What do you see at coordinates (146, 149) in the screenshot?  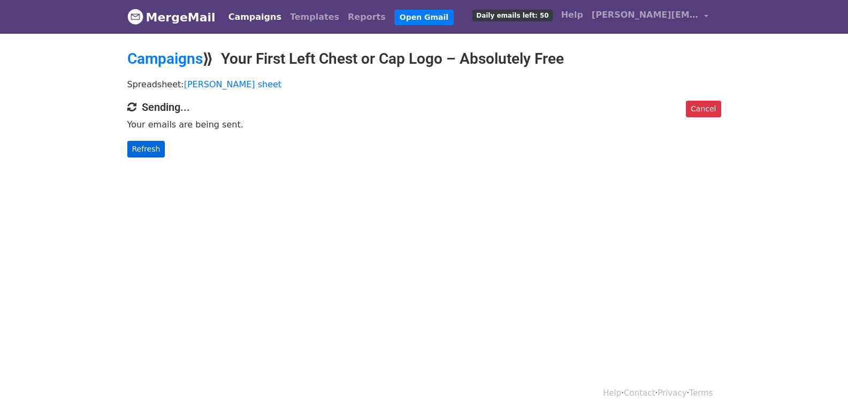 I see `a: Refresh` at bounding box center [146, 149].